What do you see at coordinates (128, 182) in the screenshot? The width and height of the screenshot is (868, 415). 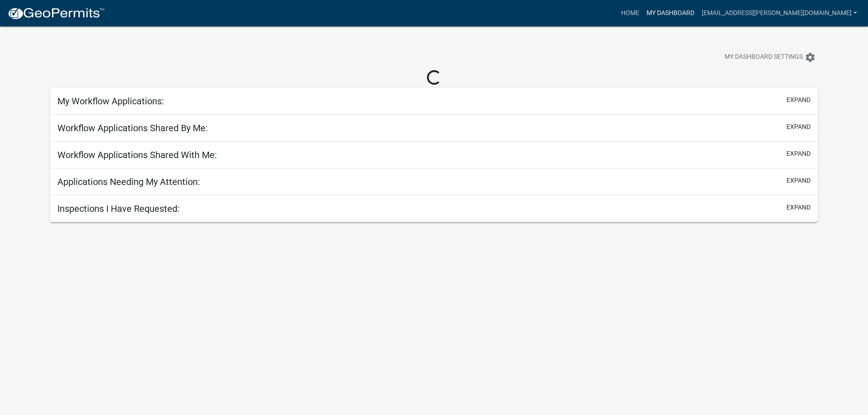 I see `h5: Applications Needing My Attention:` at bounding box center [128, 182].